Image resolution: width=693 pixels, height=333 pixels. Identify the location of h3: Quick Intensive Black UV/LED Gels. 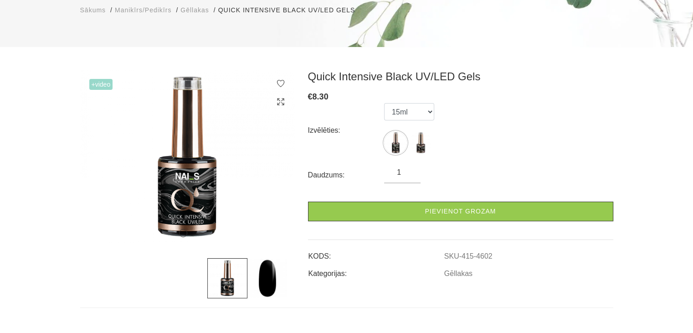
(461, 77).